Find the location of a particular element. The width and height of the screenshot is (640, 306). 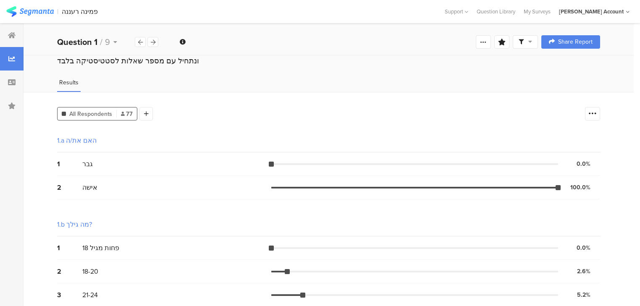

span: פחות מגיל 18 is located at coordinates (101, 248).